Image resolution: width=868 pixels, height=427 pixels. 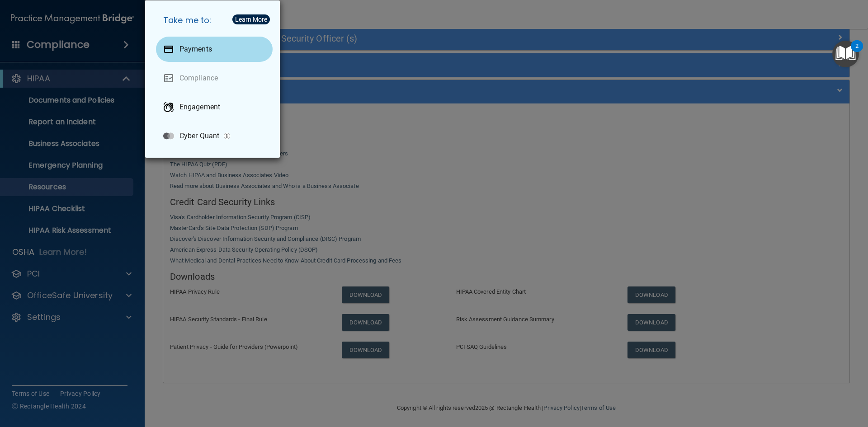 What do you see at coordinates (856, 52) in the screenshot?
I see `div: 2` at bounding box center [856, 52].